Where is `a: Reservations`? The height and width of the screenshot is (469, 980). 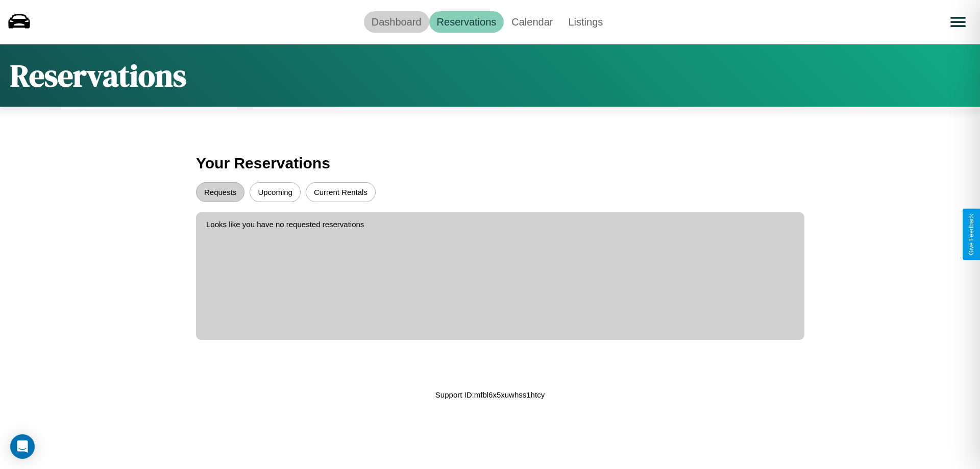 a: Reservations is located at coordinates (467, 22).